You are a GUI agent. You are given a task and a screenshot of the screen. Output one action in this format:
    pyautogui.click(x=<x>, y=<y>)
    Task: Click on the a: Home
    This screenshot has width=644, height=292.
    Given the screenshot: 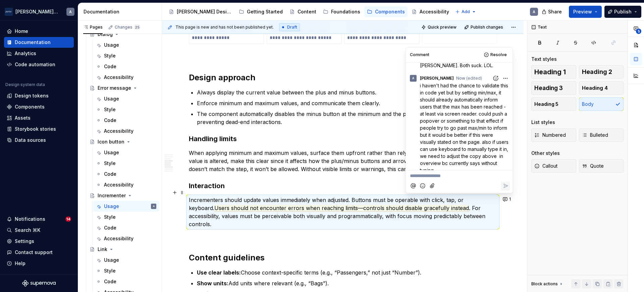 What is the action you would take?
    pyautogui.click(x=39, y=31)
    